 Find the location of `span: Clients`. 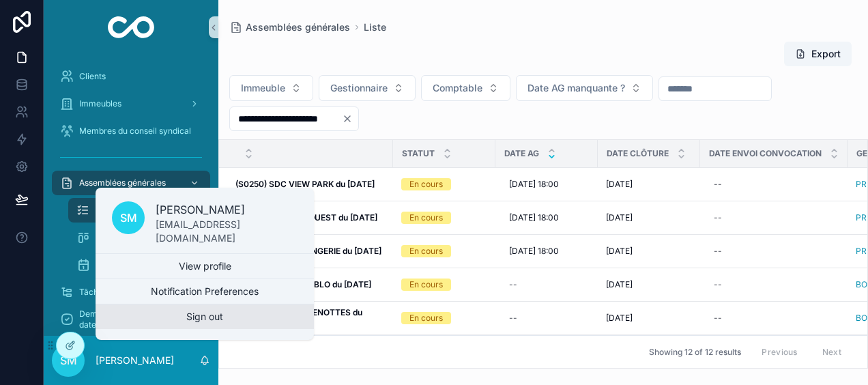

span: Clients is located at coordinates (92, 77).